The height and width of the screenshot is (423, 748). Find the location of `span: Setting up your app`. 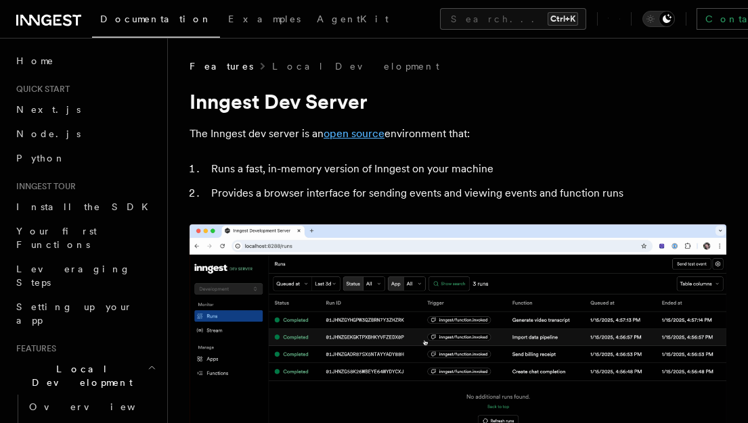

span: Setting up your app is located at coordinates (74, 314).